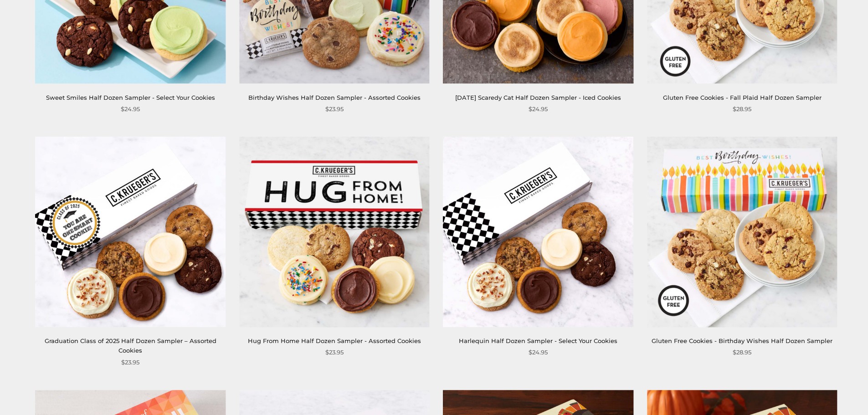  Describe the element at coordinates (334, 231) in the screenshot. I see `img: Hug From Home Half Dozen Sampler - Assorted Cookies` at that location.